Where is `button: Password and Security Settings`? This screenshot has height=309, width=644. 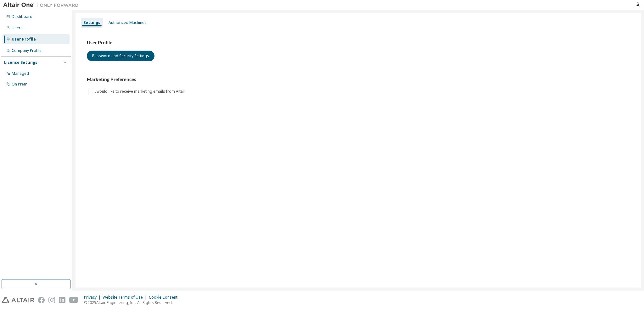 button: Password and Security Settings is located at coordinates (120, 56).